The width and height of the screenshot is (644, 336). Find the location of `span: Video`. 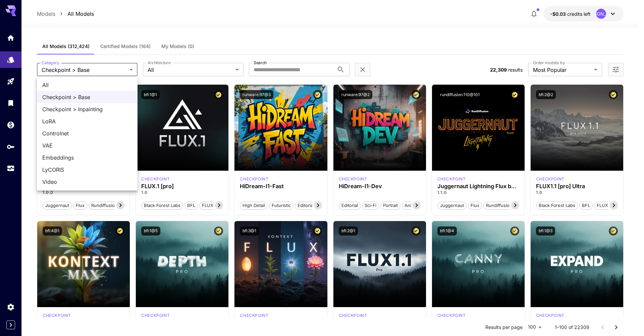

span: Video is located at coordinates (87, 182).